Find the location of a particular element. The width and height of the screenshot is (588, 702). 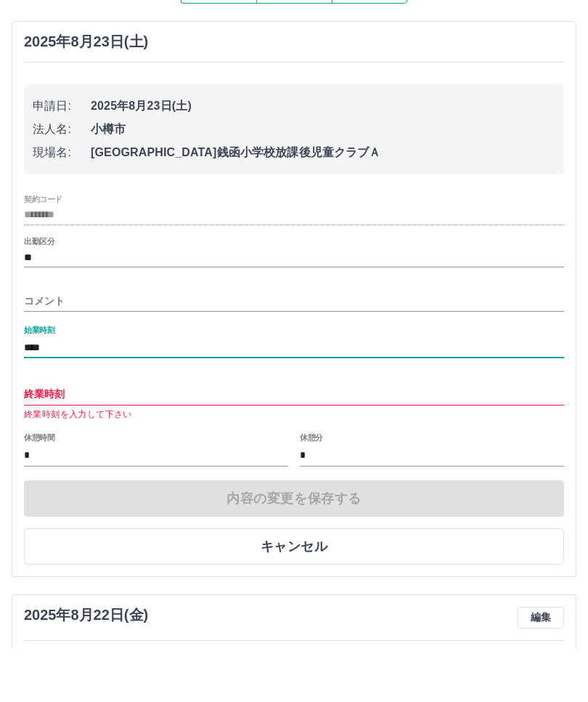

span: 現場名: is located at coordinates (61, 207).